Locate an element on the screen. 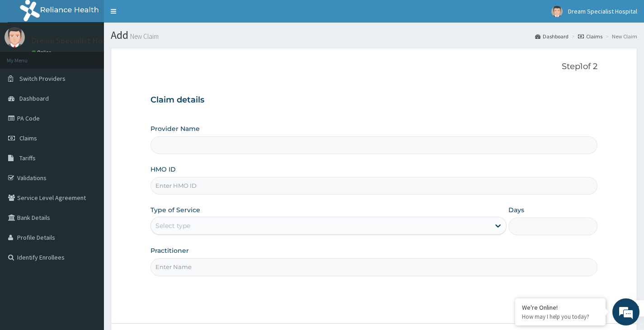  h3: Claim details is located at coordinates (374, 100).